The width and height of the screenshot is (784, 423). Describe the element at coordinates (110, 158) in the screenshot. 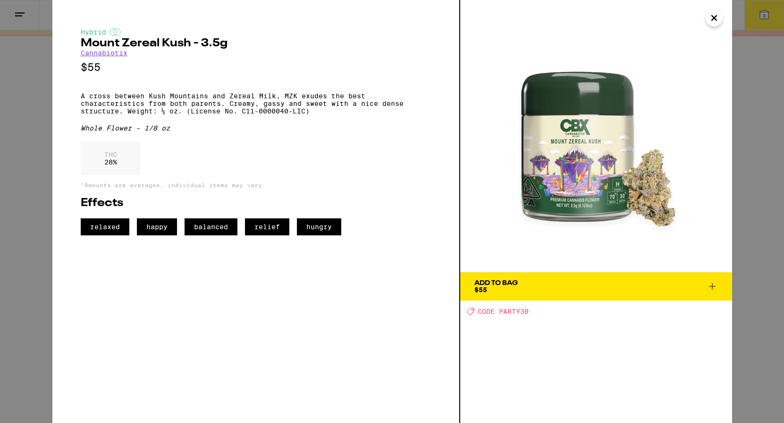

I see `div: 28 %` at that location.